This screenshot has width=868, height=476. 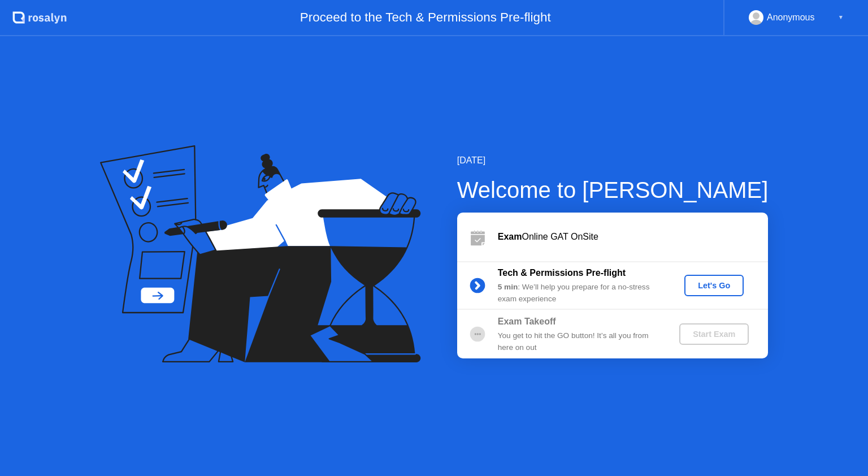 What do you see at coordinates (527, 321) in the screenshot?
I see `b: Exam Takeoff` at bounding box center [527, 321].